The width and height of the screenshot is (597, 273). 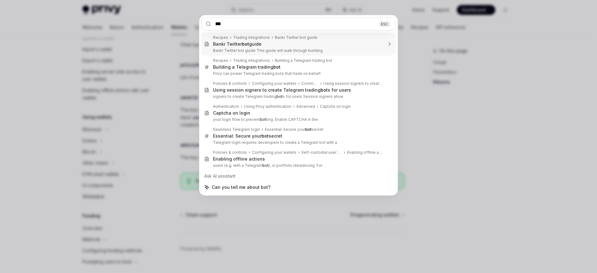 What do you see at coordinates (353, 84) in the screenshot?
I see `div: Using session signers to create Telegram trading bots for users` at bounding box center [353, 84].